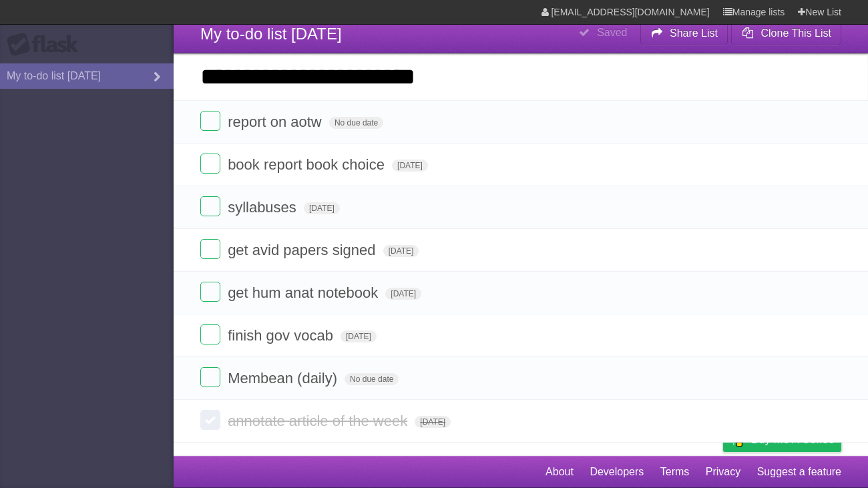 This screenshot has height=488, width=868. Describe the element at coordinates (723, 472) in the screenshot. I see `a: Privacy` at that location.